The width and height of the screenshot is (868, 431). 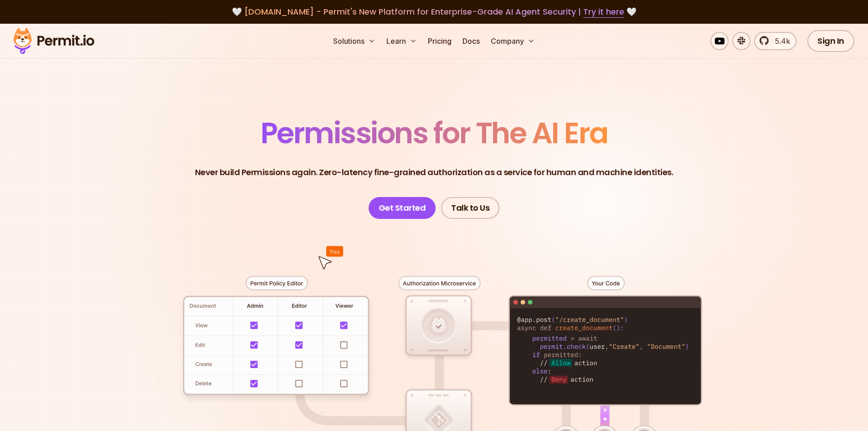 What do you see at coordinates (401, 41) in the screenshot?
I see `button: Learn` at bounding box center [401, 41].